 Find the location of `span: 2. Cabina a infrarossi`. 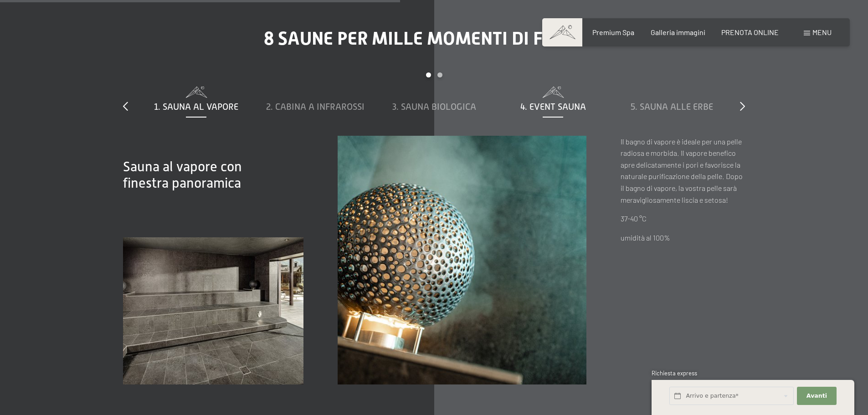

span: 2. Cabina a infrarossi is located at coordinates (315, 107).